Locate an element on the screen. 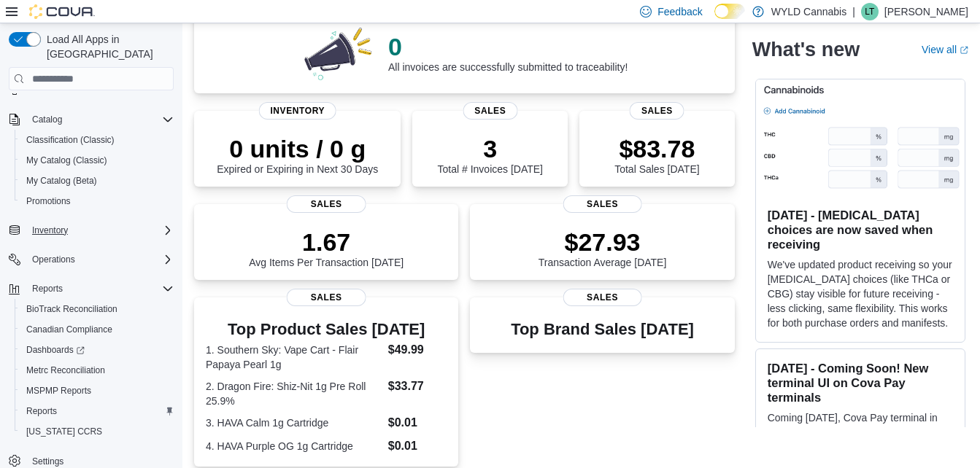 This screenshot has width=980, height=468. button: Metrc Reconciliation is located at coordinates (97, 370).